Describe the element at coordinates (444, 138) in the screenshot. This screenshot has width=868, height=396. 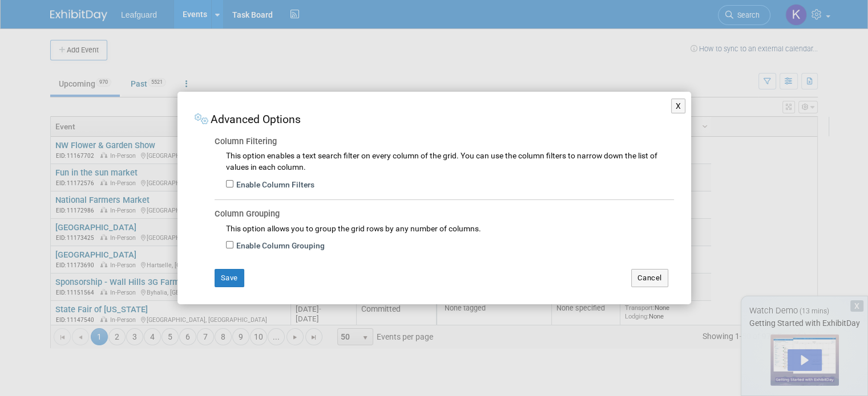
I see `div: Column Filtering` at that location.